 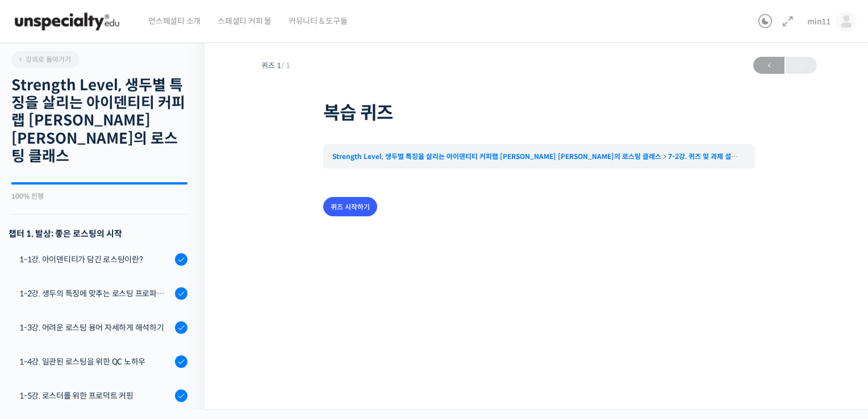 What do you see at coordinates (98, 233) in the screenshot?
I see `h3: 챕터 1. 발상: 좋은 로스팅의 시작` at bounding box center [98, 233].